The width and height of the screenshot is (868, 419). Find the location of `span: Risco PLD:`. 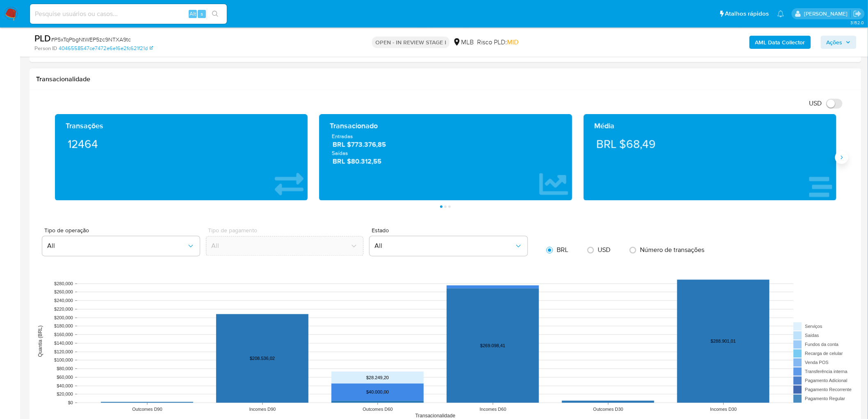

span: Risco PLD: is located at coordinates (498, 42).